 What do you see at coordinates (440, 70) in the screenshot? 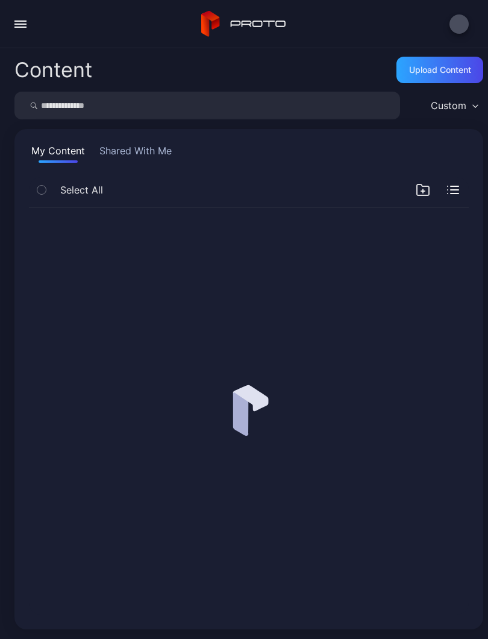
I see `div: Upload Content` at bounding box center [440, 70].